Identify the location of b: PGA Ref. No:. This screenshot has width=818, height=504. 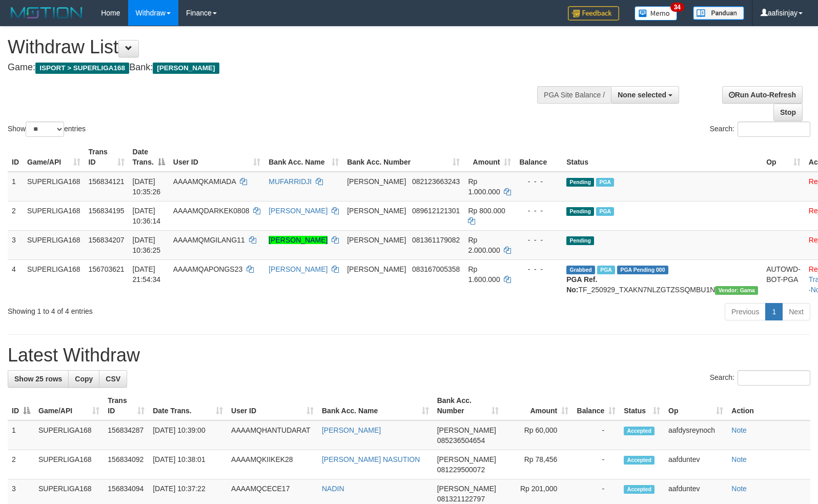
(582, 285).